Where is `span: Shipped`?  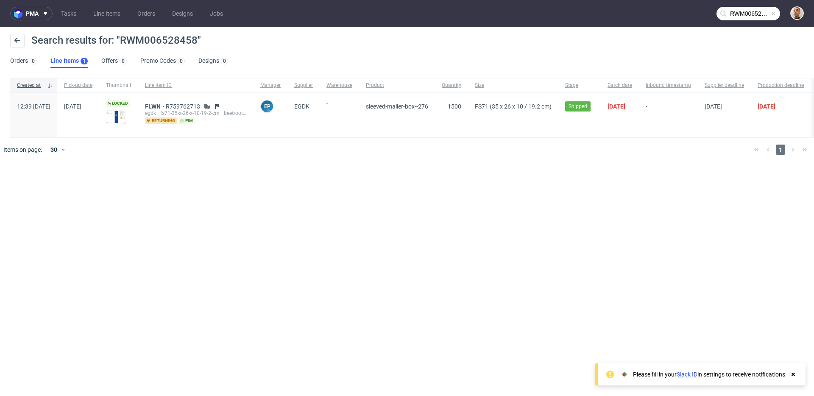 span: Shipped is located at coordinates (578, 106).